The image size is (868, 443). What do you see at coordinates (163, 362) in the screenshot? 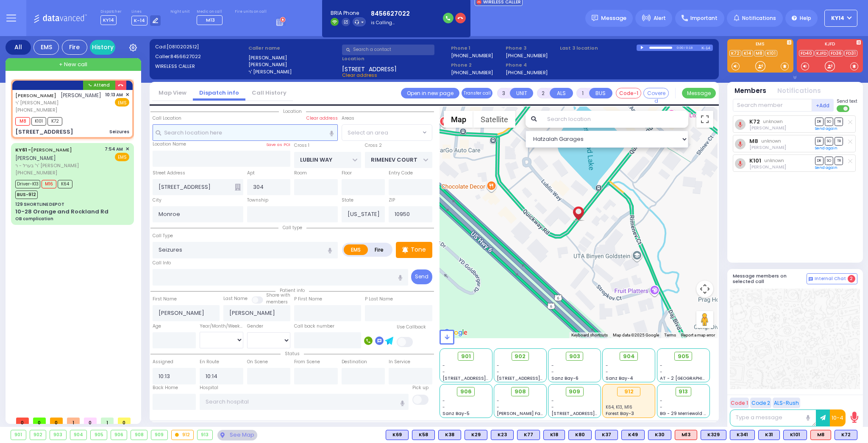
I see `label: Assigned` at bounding box center [163, 362].